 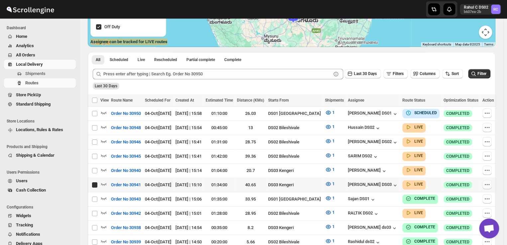 What do you see at coordinates (126, 157) in the screenshot?
I see `span: Order No 30945` at bounding box center [126, 157].